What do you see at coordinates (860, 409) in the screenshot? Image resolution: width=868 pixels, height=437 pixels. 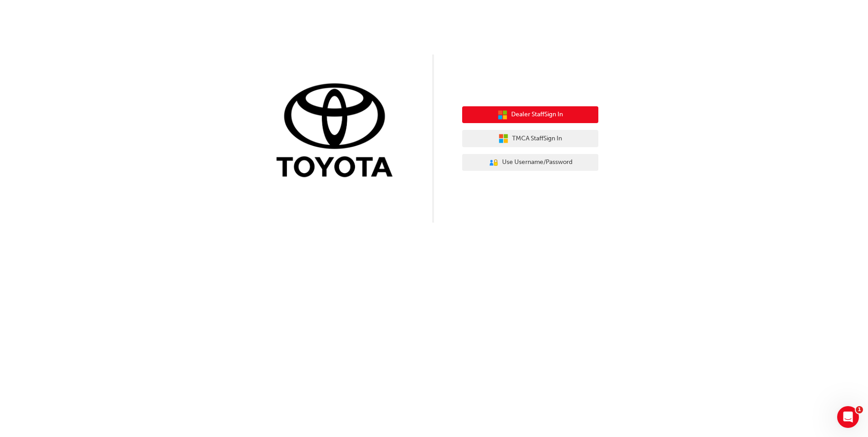 I see `span: 1` at bounding box center [860, 409].